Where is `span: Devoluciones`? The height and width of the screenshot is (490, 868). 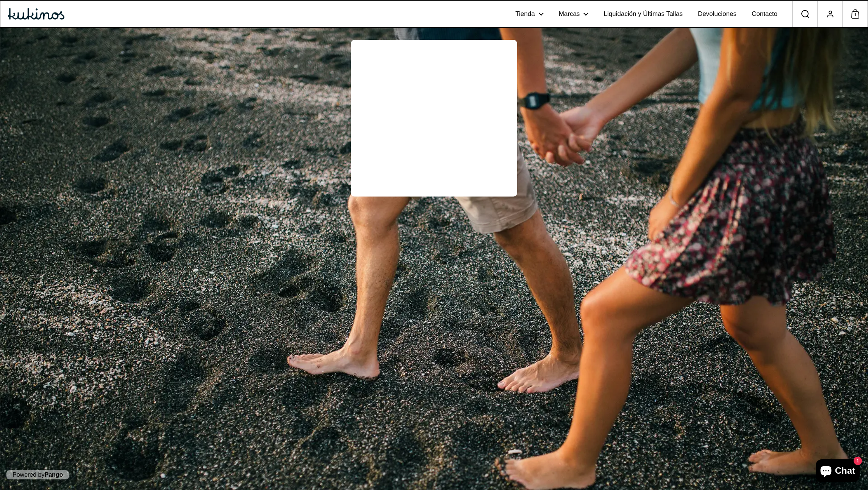 span: Devoluciones is located at coordinates (717, 14).